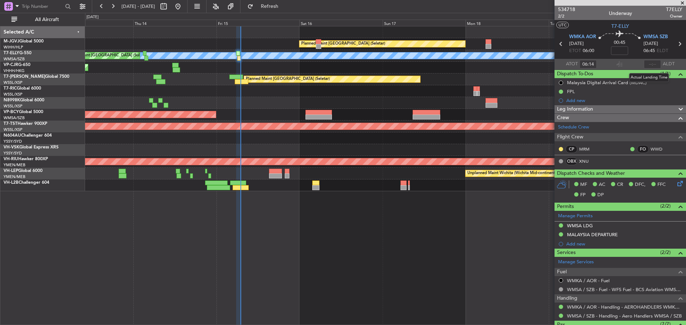  I want to click on span: AC, so click(602, 185).